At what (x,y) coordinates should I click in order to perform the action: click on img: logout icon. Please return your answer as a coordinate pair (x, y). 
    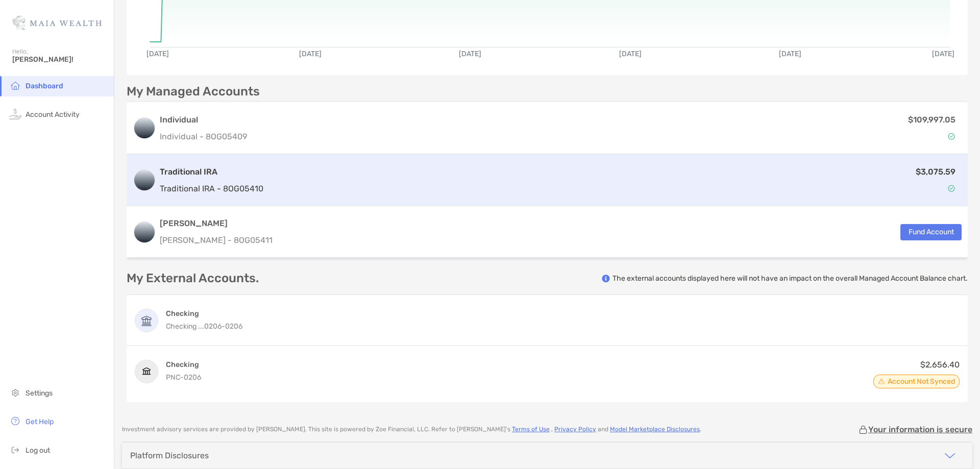
    Looking at the image, I should click on (15, 450).